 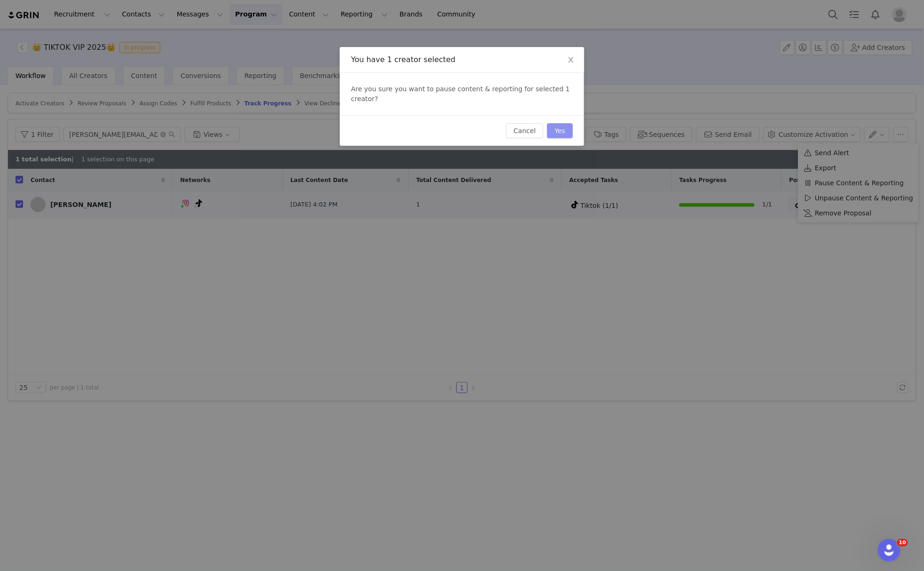 I want to click on i: icon: close, so click(x=571, y=60).